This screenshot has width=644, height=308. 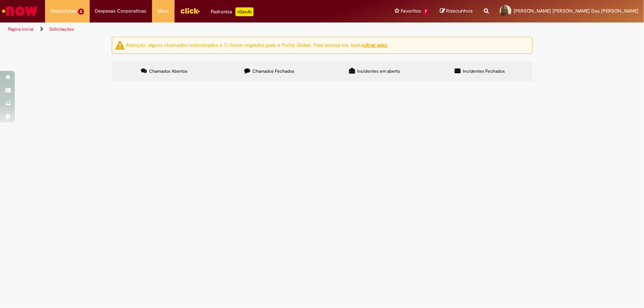 What do you see at coordinates (484, 71) in the screenshot?
I see `span: Incidentes Fechados` at bounding box center [484, 71].